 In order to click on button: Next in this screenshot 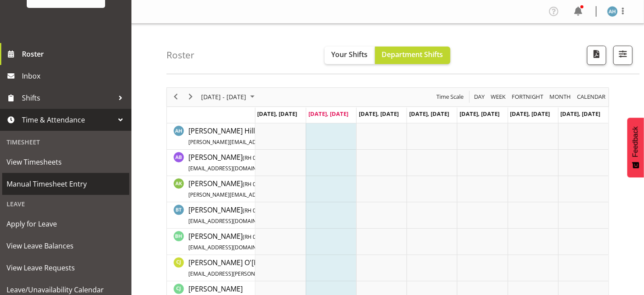, I will do `click(191, 97)`.